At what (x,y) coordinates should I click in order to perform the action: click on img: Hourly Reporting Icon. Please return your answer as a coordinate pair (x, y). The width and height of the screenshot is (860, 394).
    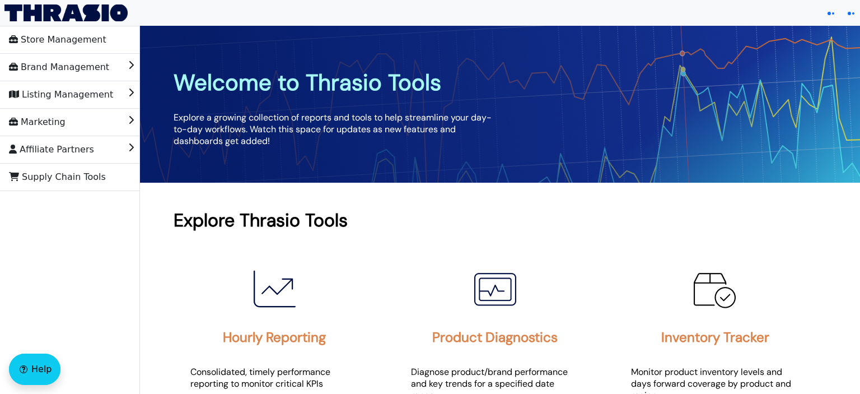
    Looking at the image, I should click on (274, 289).